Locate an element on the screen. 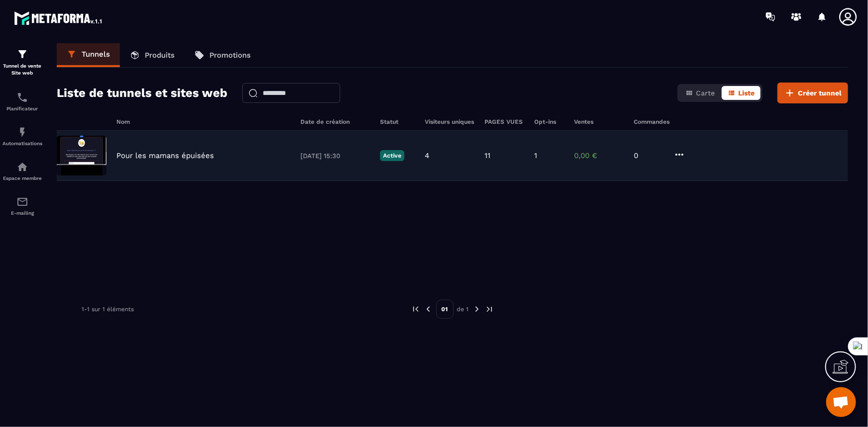 This screenshot has height=427, width=868. p: 0,00 € is located at coordinates (599, 155).